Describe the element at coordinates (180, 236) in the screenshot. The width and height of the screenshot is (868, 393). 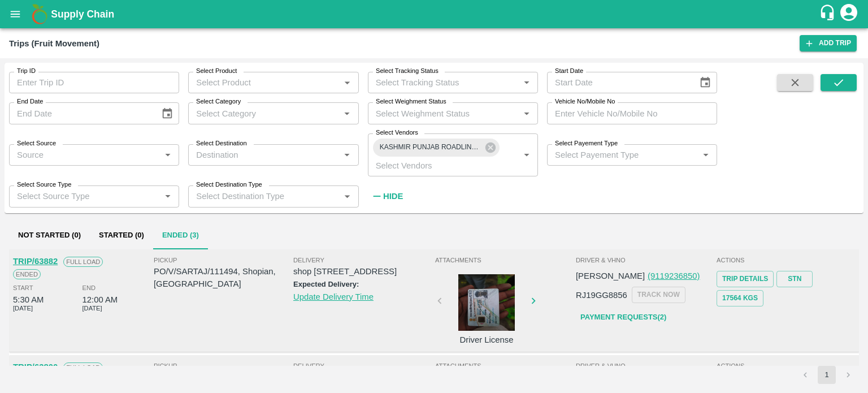
I see `button: Ended (3)` at that location.